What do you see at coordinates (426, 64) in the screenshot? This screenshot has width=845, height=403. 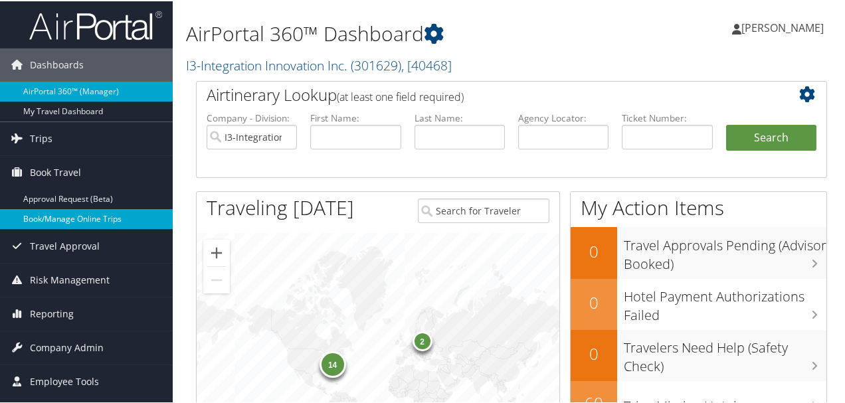 I see `span: , [ 40468 ]` at bounding box center [426, 64].